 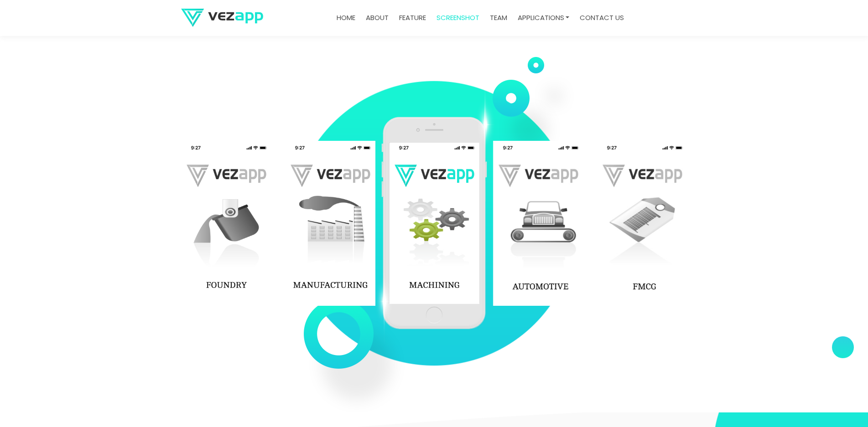 What do you see at coordinates (544, 17) in the screenshot?
I see `a: Applications` at bounding box center [544, 17].